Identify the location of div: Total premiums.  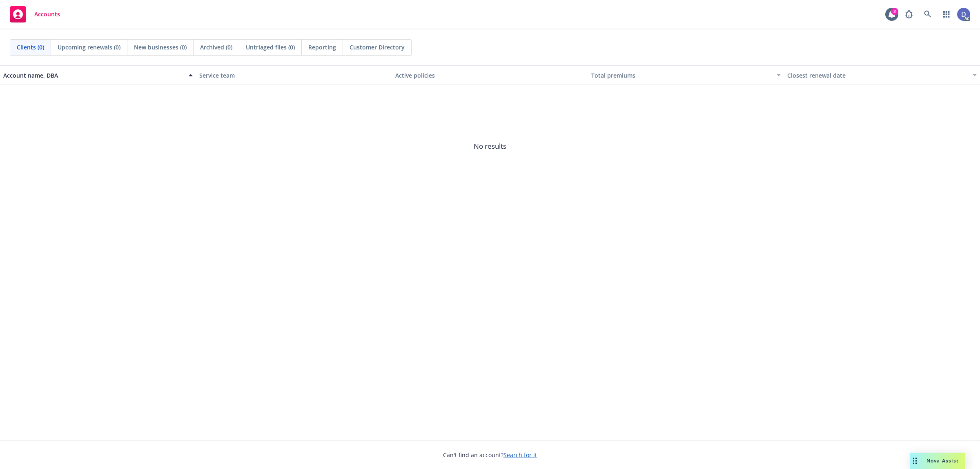
(681, 75).